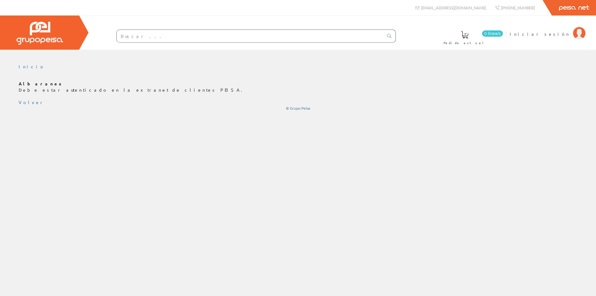  Describe the element at coordinates (32, 66) in the screenshot. I see `a: Inicio` at that location.